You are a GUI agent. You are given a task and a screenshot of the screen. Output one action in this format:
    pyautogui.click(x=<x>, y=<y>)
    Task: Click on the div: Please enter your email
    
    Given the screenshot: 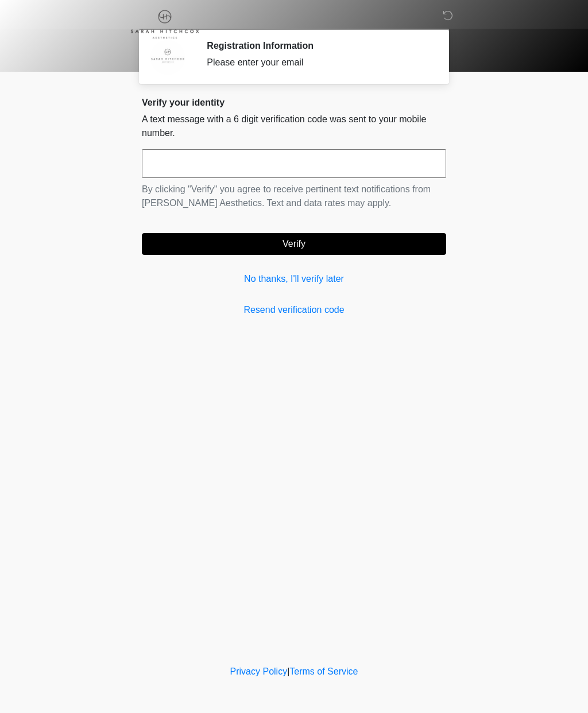 What is the action you would take?
    pyautogui.click(x=318, y=63)
    